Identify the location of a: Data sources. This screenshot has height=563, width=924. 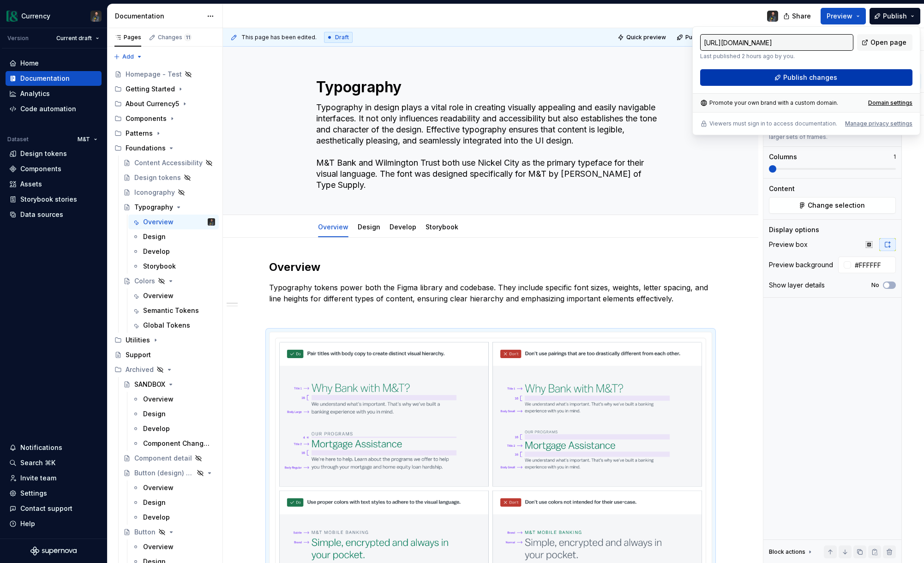
(54, 214).